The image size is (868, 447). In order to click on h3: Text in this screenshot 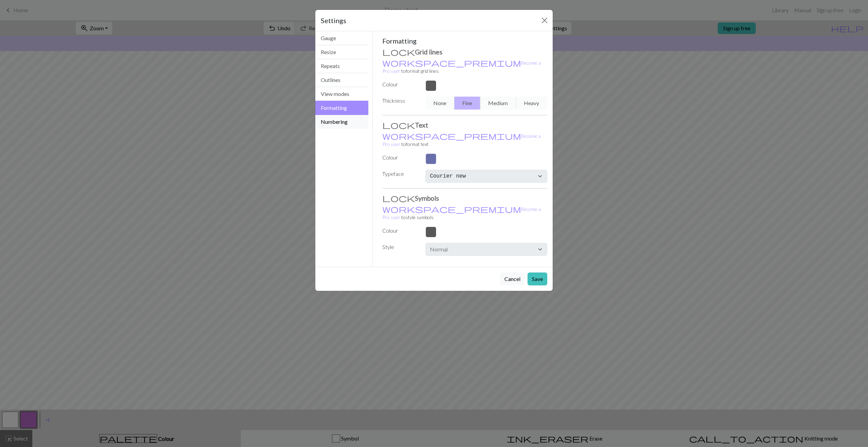, I will do `click(465, 125)`.